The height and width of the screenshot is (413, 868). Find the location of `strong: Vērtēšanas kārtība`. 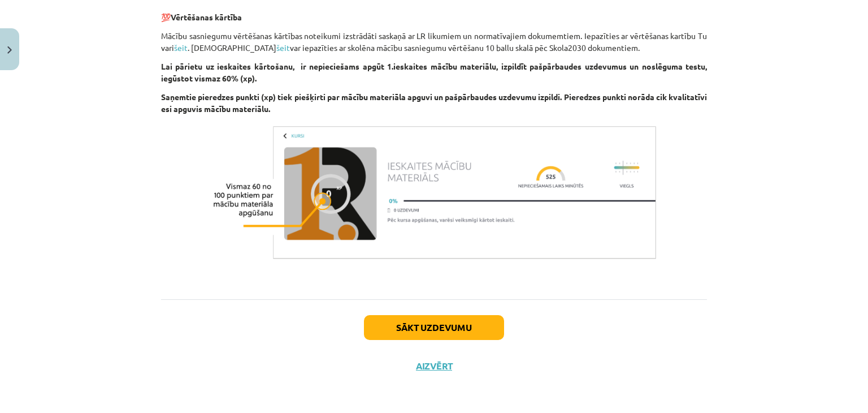

strong: Vērtēšanas kārtība is located at coordinates (206, 17).